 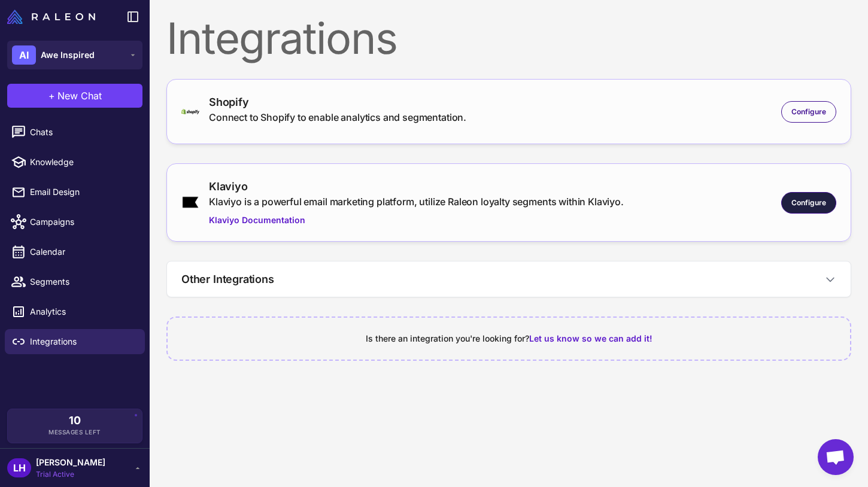 What do you see at coordinates (53, 17) in the screenshot?
I see `a: Raleon Logo` at bounding box center [53, 17].